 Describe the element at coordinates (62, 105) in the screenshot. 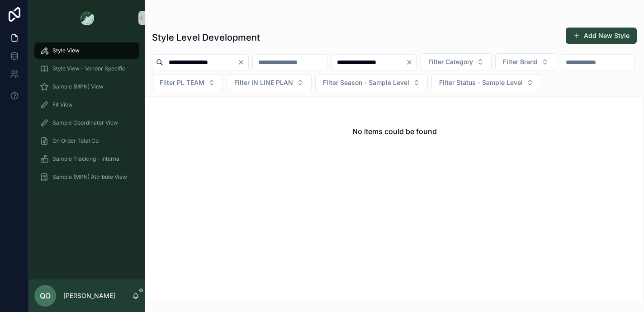

I see `span: Fit View` at that location.